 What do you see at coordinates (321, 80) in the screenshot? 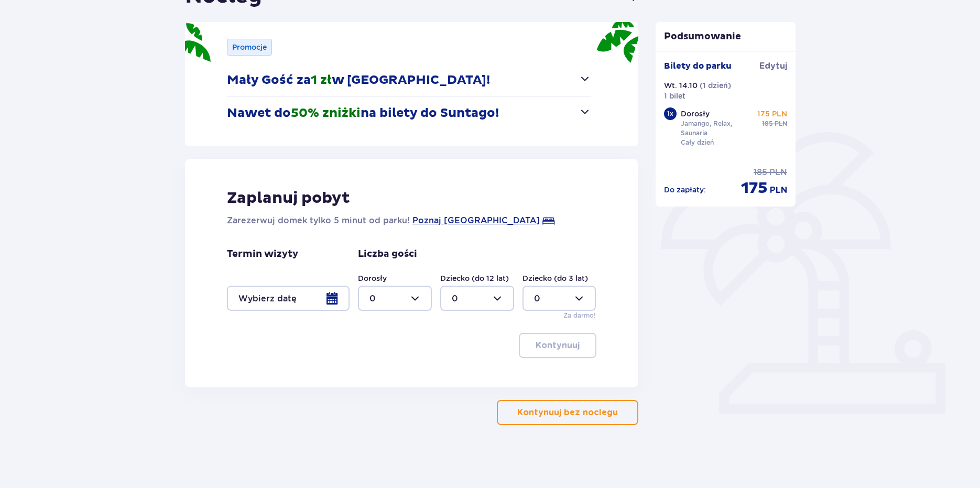
I see `span: 1 zł` at bounding box center [321, 80].